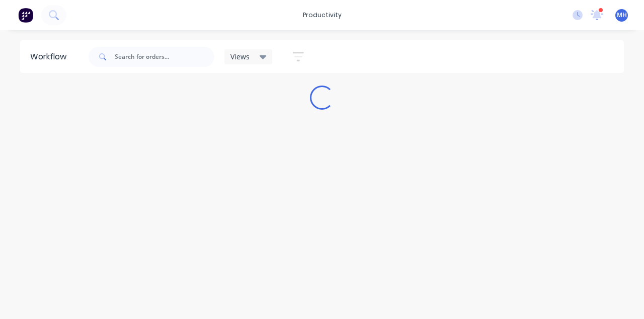 This screenshot has height=319, width=644. What do you see at coordinates (165, 57) in the screenshot?
I see `input: Search for orders...` at bounding box center [165, 57].